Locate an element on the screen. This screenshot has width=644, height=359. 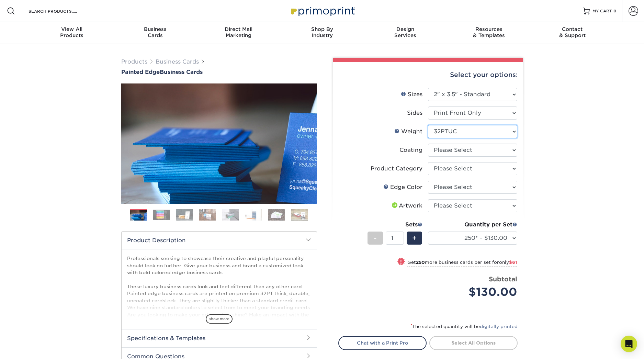
div: Quantity per Set is located at coordinates (473, 225).